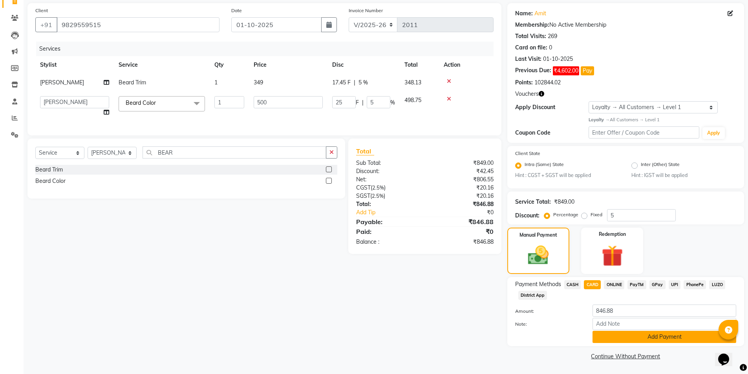 Image resolution: width=748 pixels, height=374 pixels. I want to click on div: Last Visit:, so click(528, 59).